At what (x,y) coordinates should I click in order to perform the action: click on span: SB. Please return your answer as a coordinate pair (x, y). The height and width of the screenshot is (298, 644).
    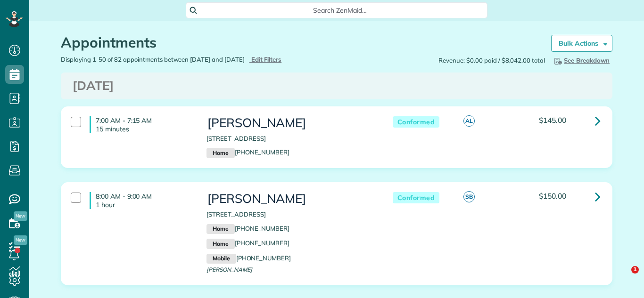
    Looking at the image, I should click on (469, 197).